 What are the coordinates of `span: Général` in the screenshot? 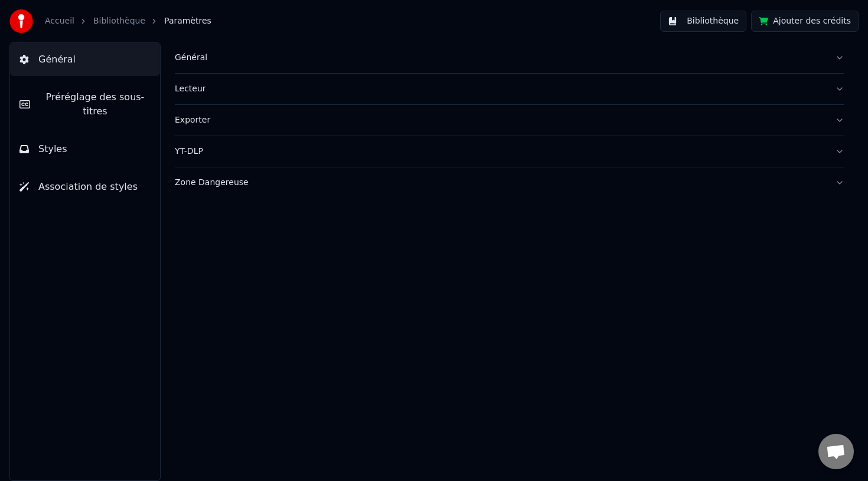 It's located at (57, 59).